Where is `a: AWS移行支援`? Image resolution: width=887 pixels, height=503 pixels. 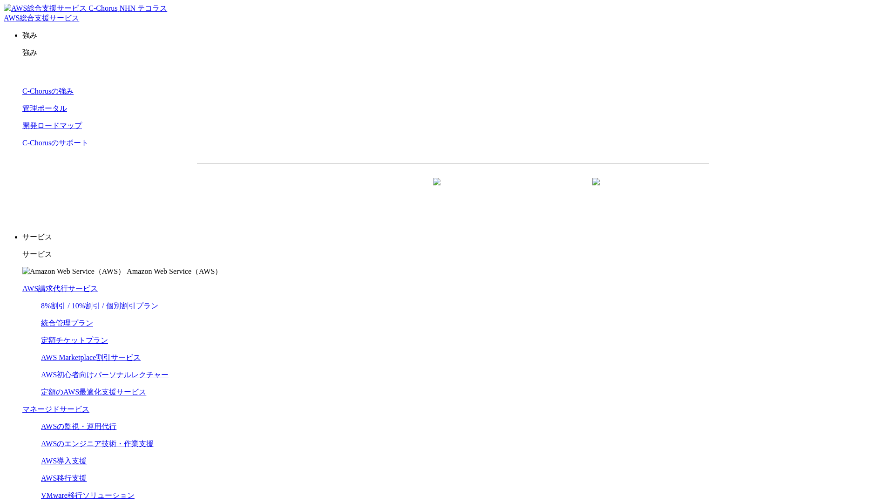
a: AWS移行支援 is located at coordinates (64, 478).